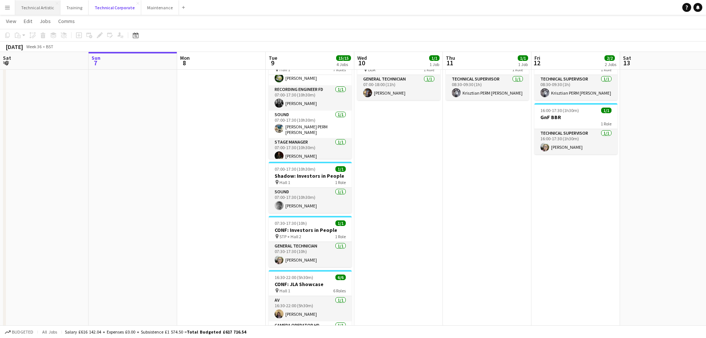  What do you see at coordinates (610, 64) in the screenshot?
I see `div: 2 Jobs` at bounding box center [610, 64].